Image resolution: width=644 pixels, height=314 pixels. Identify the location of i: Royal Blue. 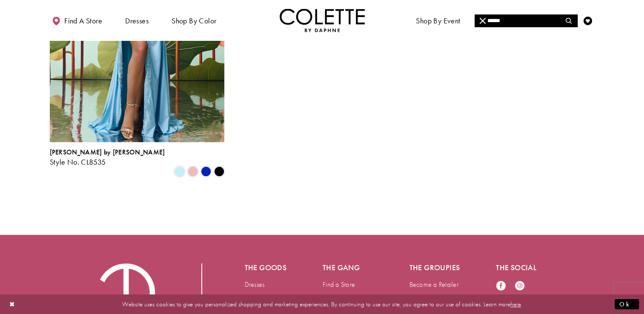
(206, 171).